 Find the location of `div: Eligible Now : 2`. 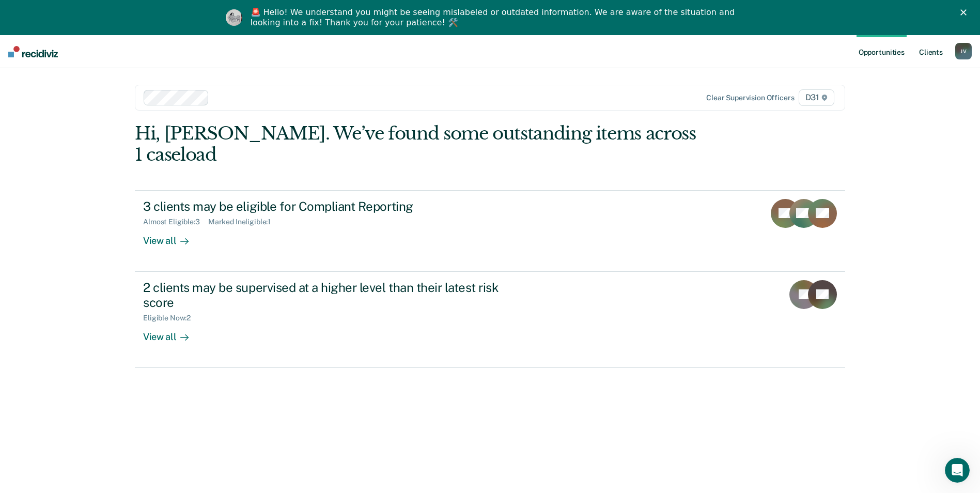

div: Eligible Now : 2 is located at coordinates (171, 318).